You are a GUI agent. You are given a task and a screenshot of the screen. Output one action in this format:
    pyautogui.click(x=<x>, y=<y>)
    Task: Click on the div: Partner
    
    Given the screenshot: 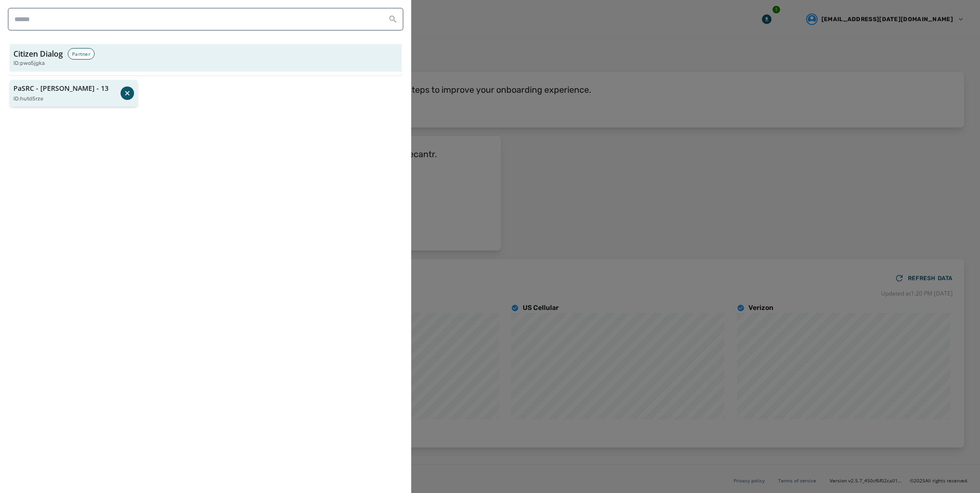 What is the action you would take?
    pyautogui.click(x=81, y=54)
    